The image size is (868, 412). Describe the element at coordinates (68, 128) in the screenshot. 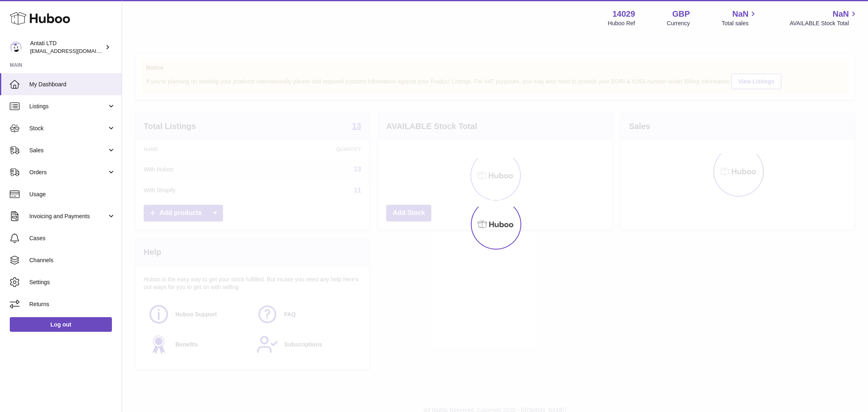

I see `span: Stock` at that location.